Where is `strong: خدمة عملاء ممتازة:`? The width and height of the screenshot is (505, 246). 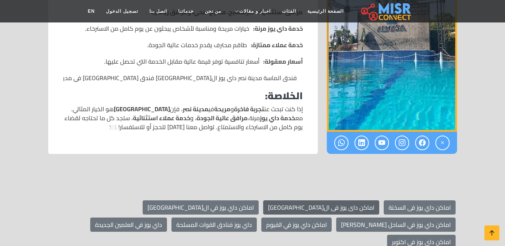
strong: خدمة عملاء ممتازة: is located at coordinates (277, 45).